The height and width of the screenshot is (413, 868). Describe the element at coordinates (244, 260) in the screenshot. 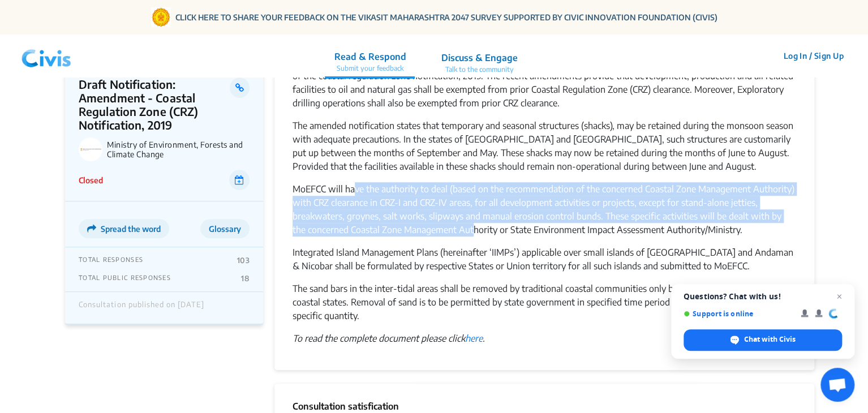

I see `p: 103` at that location.